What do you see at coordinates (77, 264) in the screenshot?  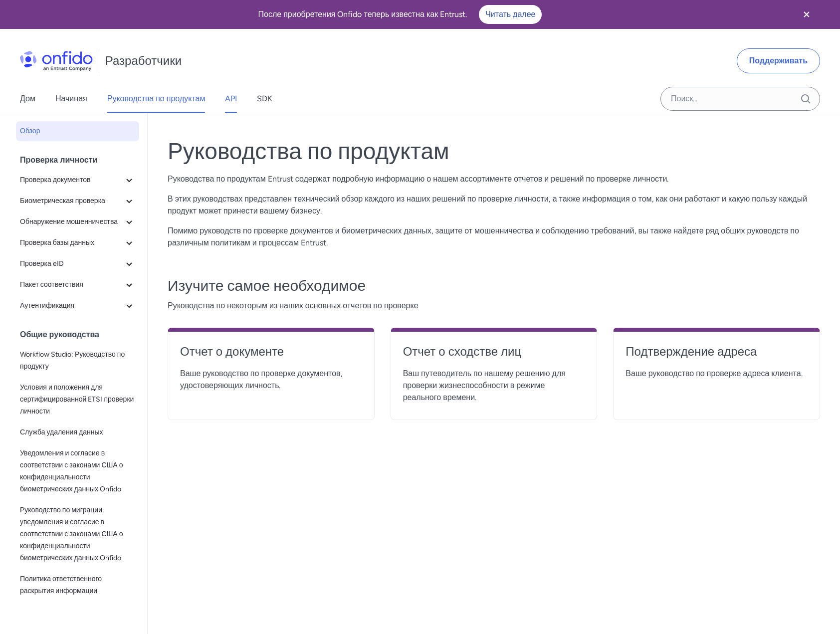 I see `button: Проверка eID` at bounding box center [77, 264].